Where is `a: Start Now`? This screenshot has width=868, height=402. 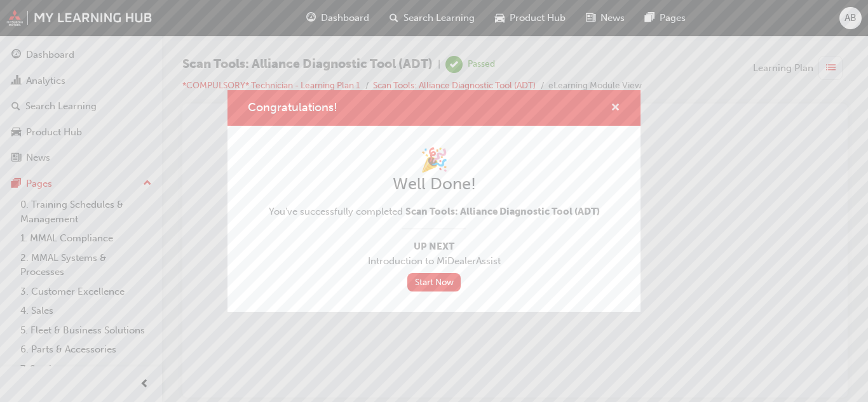
a: Start Now is located at coordinates (434, 282).